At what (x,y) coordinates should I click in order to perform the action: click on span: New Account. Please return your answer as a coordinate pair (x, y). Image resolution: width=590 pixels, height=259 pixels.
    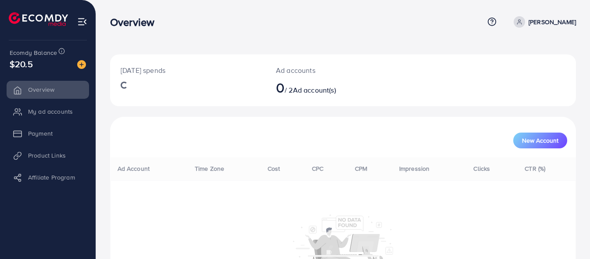
    Looking at the image, I should click on (540, 140).